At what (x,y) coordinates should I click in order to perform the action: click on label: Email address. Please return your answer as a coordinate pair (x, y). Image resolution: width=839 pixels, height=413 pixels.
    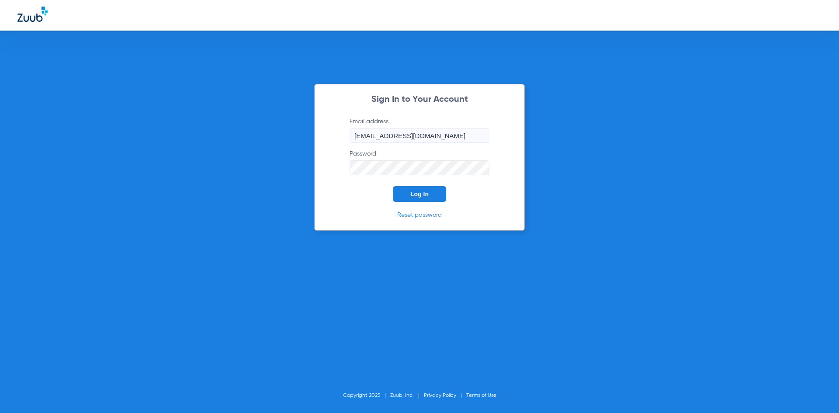
    Looking at the image, I should click on (419, 130).